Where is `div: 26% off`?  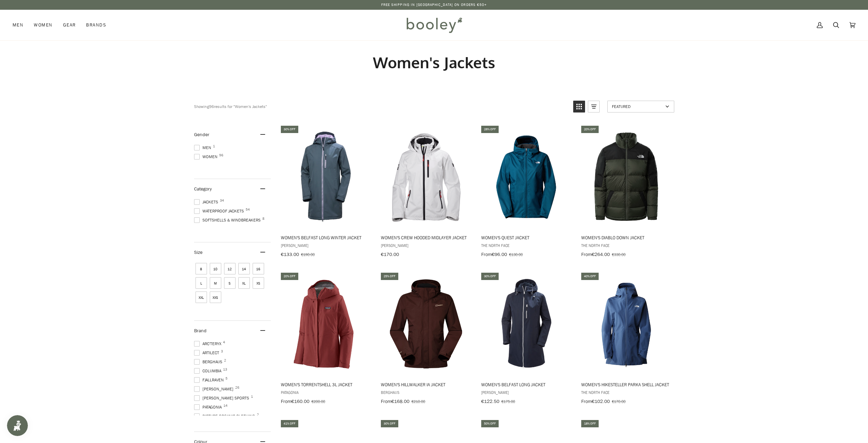
div: 26% off is located at coordinates (490, 129).